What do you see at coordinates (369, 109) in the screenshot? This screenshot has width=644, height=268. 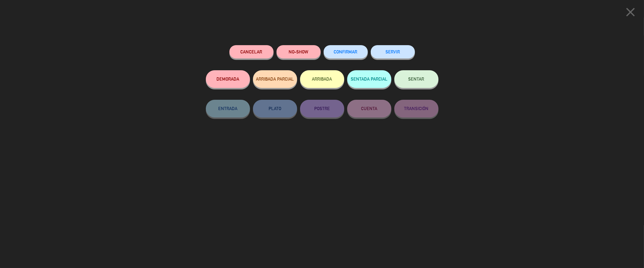 I see `button: CUENTA` at bounding box center [369, 109].